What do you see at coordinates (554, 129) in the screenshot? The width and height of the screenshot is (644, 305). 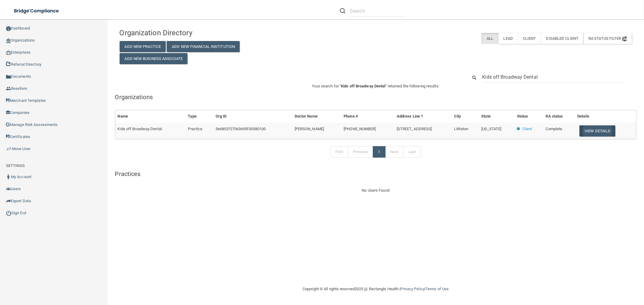 I see `span: Complete` at bounding box center [554, 129].